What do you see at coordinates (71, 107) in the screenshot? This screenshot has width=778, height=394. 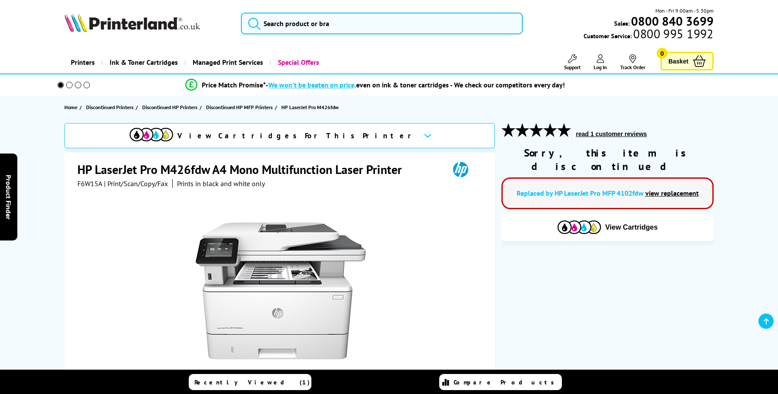 I see `span: Home` at bounding box center [71, 107].